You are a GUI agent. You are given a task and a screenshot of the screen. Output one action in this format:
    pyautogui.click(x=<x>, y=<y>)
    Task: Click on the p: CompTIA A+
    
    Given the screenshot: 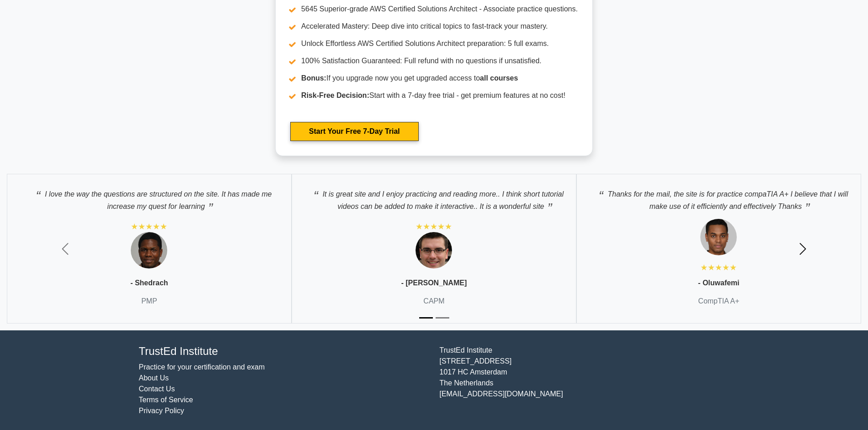 What is the action you would take?
    pyautogui.click(x=719, y=301)
    